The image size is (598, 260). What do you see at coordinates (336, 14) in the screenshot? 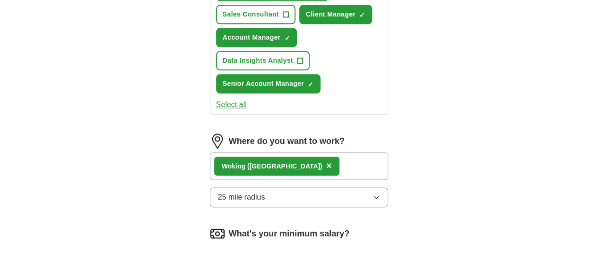
I see `button: Client Manager✓` at bounding box center [336, 14].